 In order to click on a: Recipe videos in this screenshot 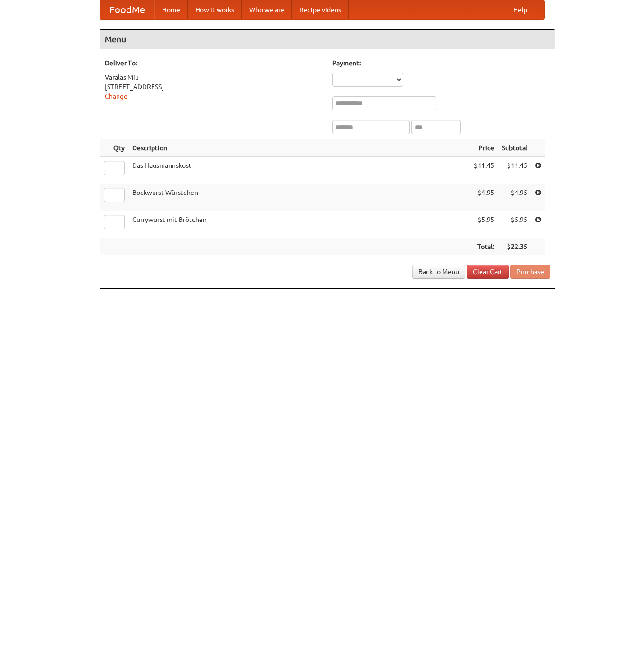, I will do `click(320, 10)`.